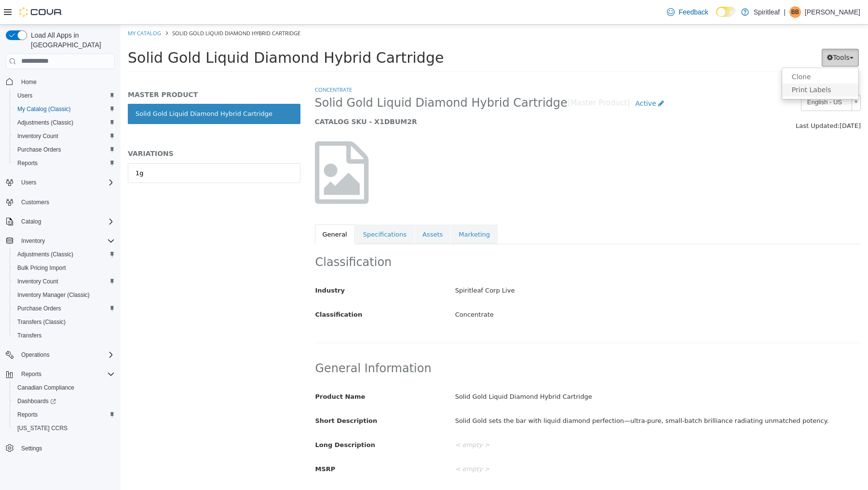 The width and height of the screenshot is (868, 490). What do you see at coordinates (24, 8) in the screenshot?
I see `a: My Catalog` at bounding box center [24, 8].